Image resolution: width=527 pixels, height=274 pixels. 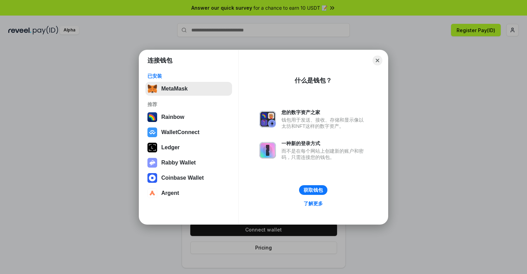 What do you see at coordinates (313, 204) in the screenshot?
I see `a: 了解更多` at bounding box center [313, 204].